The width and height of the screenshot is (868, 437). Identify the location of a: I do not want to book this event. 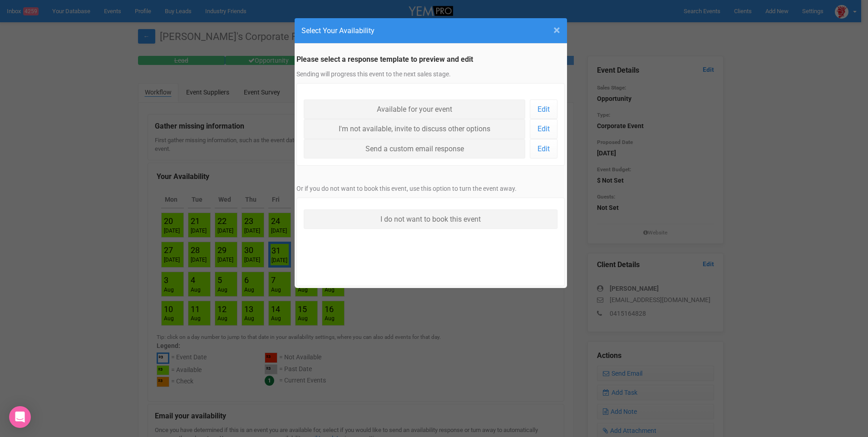
(431, 219).